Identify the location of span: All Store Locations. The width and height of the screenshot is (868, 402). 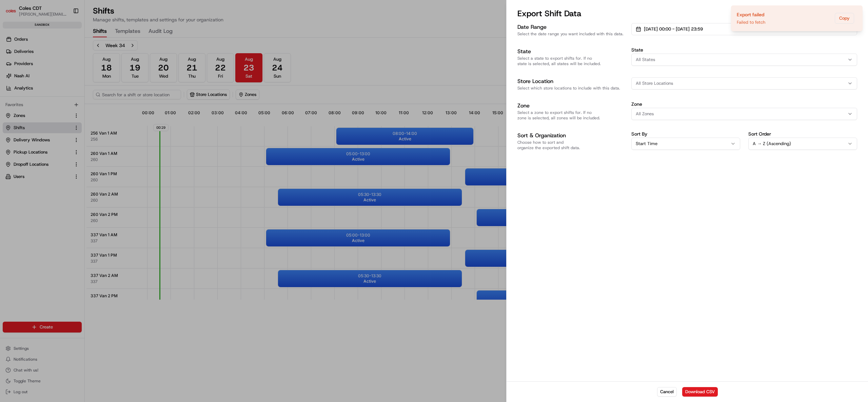
(654, 83).